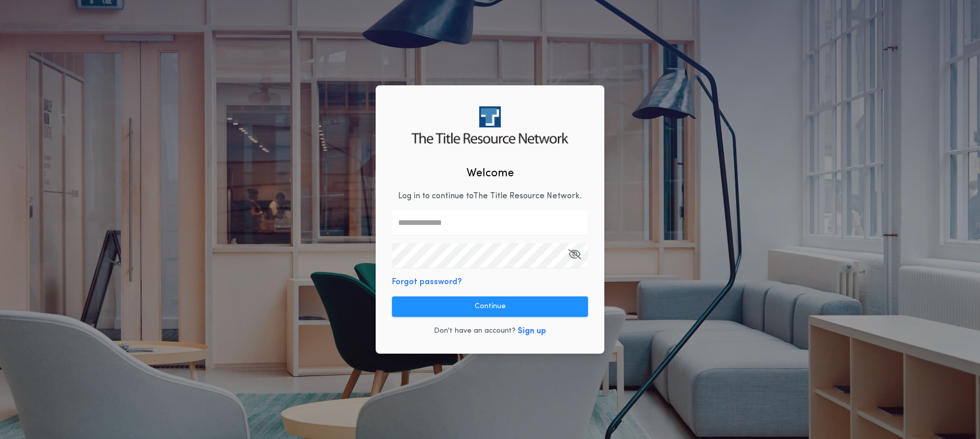 This screenshot has height=439, width=980. I want to click on button: Sign up, so click(531, 331).